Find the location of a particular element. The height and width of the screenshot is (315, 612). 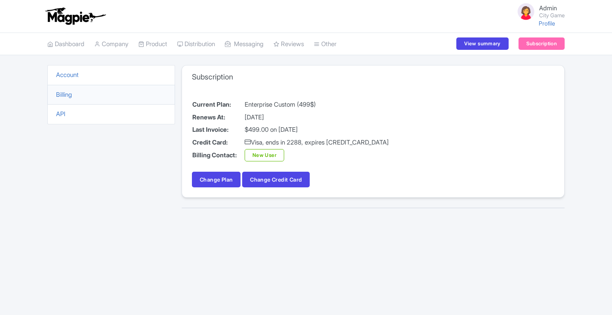

th: Renews At: is located at coordinates (218, 117).